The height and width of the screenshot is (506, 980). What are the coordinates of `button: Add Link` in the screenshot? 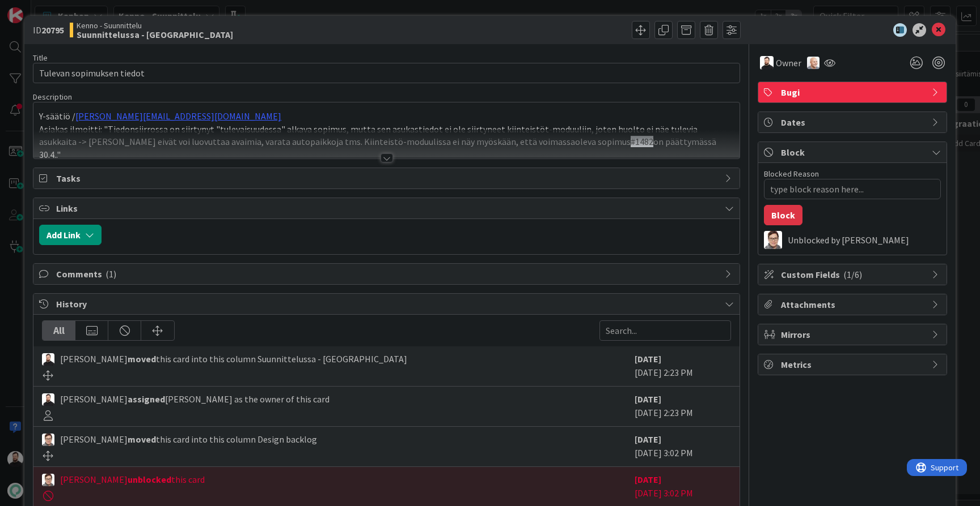 It's located at (71, 235).